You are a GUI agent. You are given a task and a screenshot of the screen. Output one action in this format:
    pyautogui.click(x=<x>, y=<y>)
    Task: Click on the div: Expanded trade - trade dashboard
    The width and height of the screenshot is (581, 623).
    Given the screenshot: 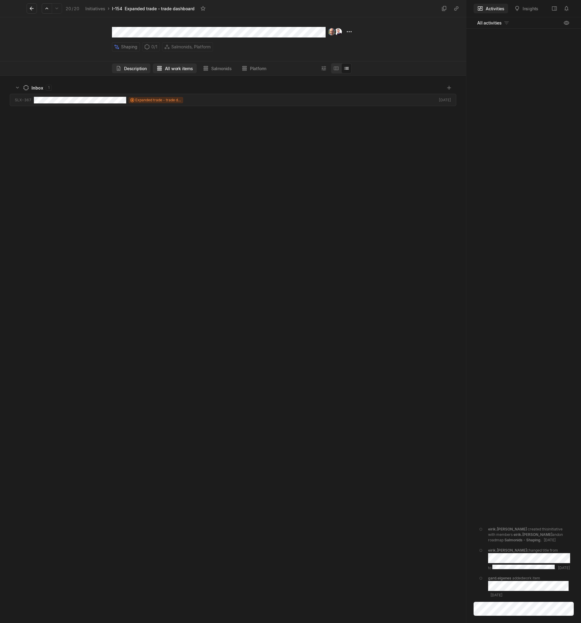 What is the action you would take?
    pyautogui.click(x=159, y=8)
    